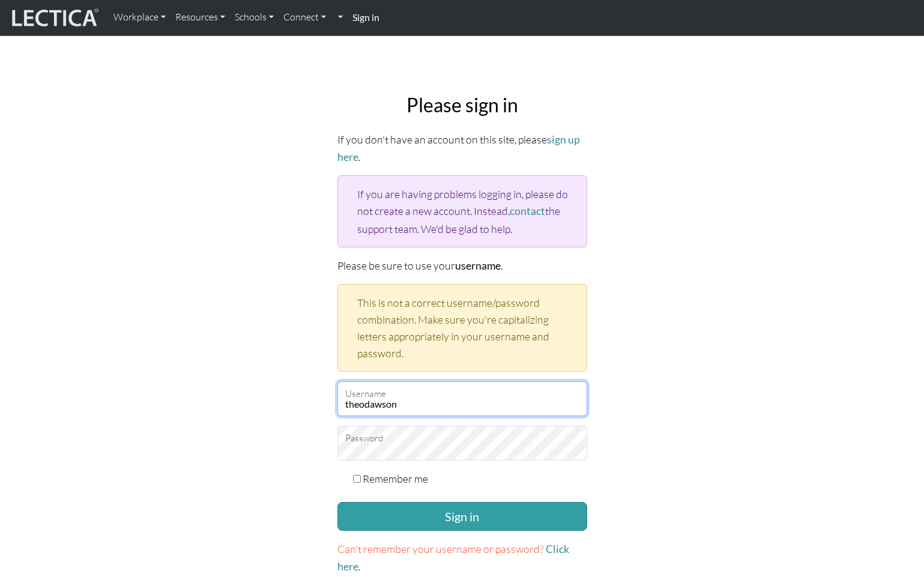 This screenshot has width=924, height=577. I want to click on img: lecticalive, so click(54, 18).